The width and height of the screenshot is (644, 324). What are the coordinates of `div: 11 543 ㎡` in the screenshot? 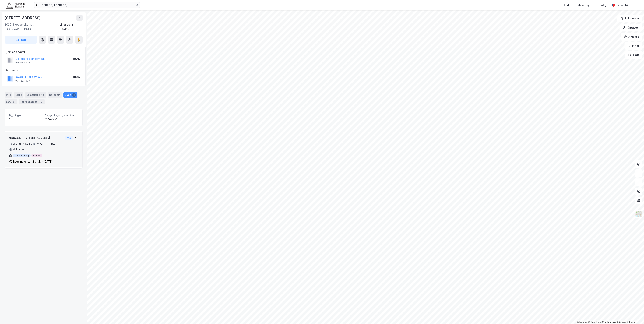 It's located at (61, 119).